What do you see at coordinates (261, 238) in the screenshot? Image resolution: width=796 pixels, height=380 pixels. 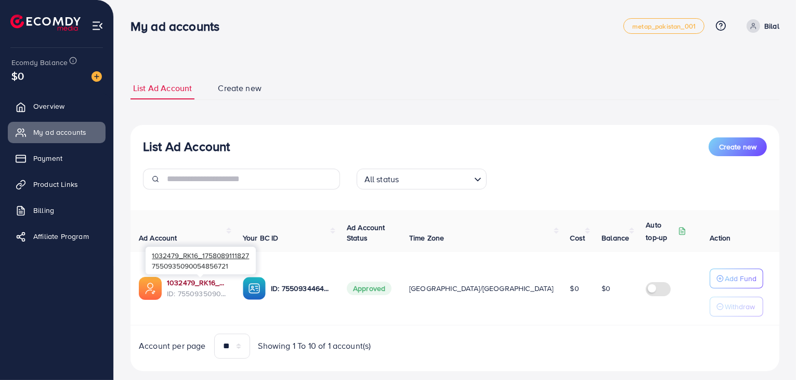 I see `span: Your BC ID` at bounding box center [261, 238].